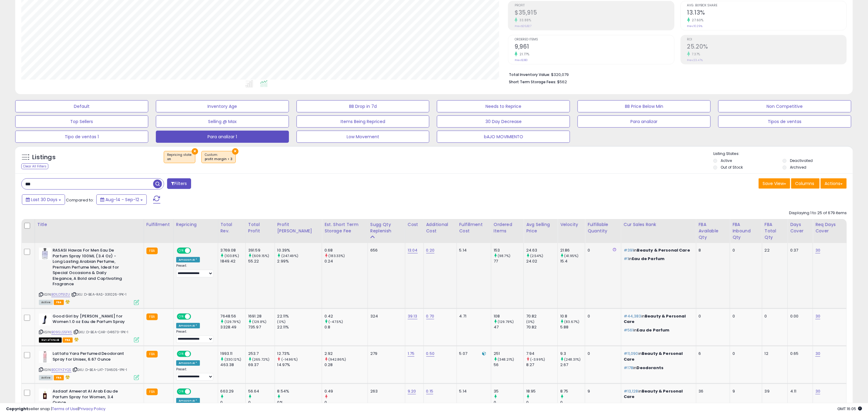  Describe the element at coordinates (385, 353) in the screenshot. I see `div: 279` at that location.